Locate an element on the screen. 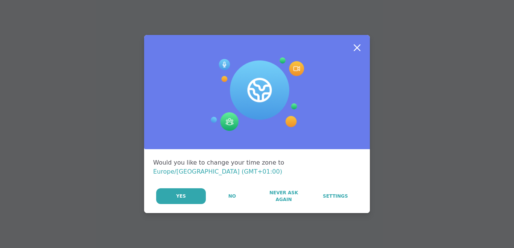 The image size is (514, 248). img: Session Experience is located at coordinates (257, 94).